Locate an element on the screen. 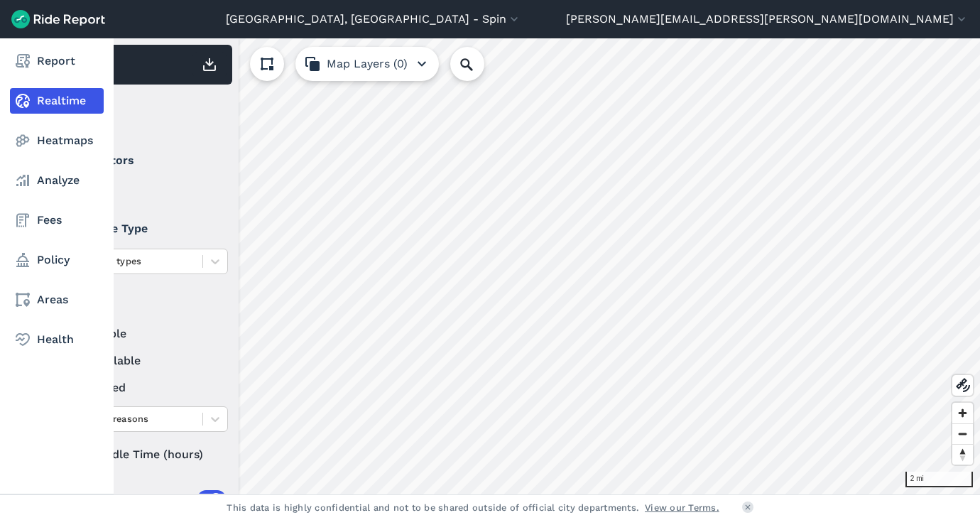 The image size is (980, 520). div: Filter is located at coordinates (142, 113).